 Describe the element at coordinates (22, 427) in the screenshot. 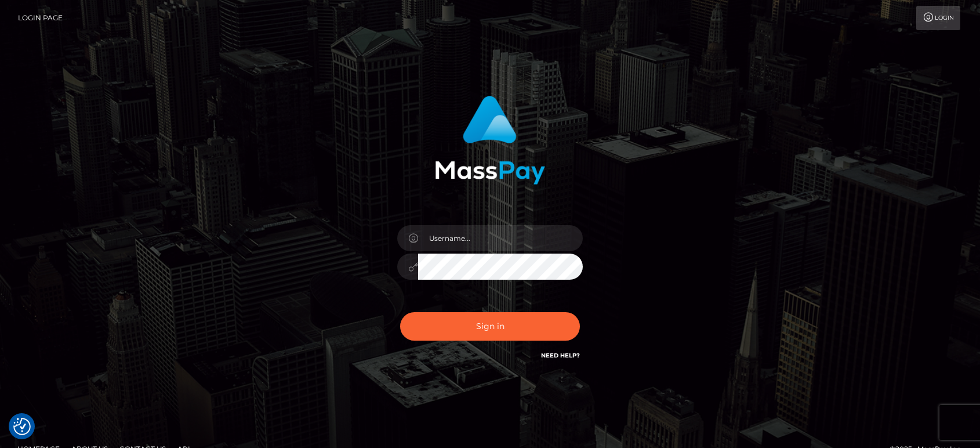

I see `img: Revisit consent button` at that location.